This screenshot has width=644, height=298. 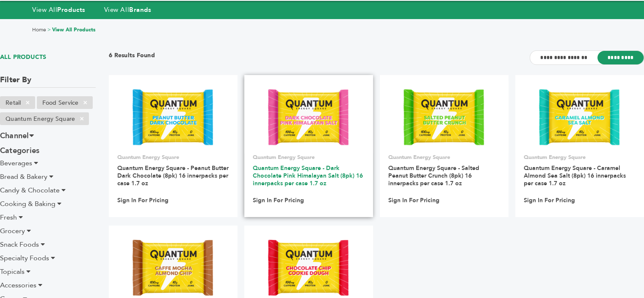 What do you see at coordinates (140, 10) in the screenshot?
I see `strong: Brands` at bounding box center [140, 10].